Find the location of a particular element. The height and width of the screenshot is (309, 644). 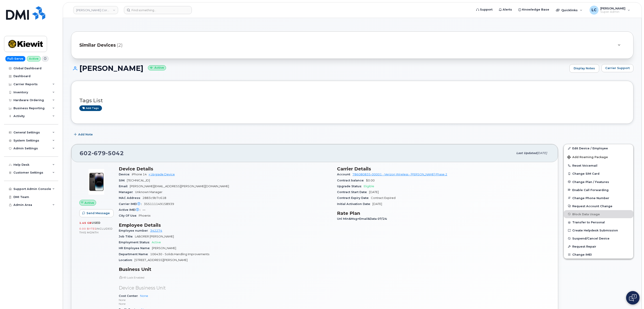

span: SIM is located at coordinates (123, 180).